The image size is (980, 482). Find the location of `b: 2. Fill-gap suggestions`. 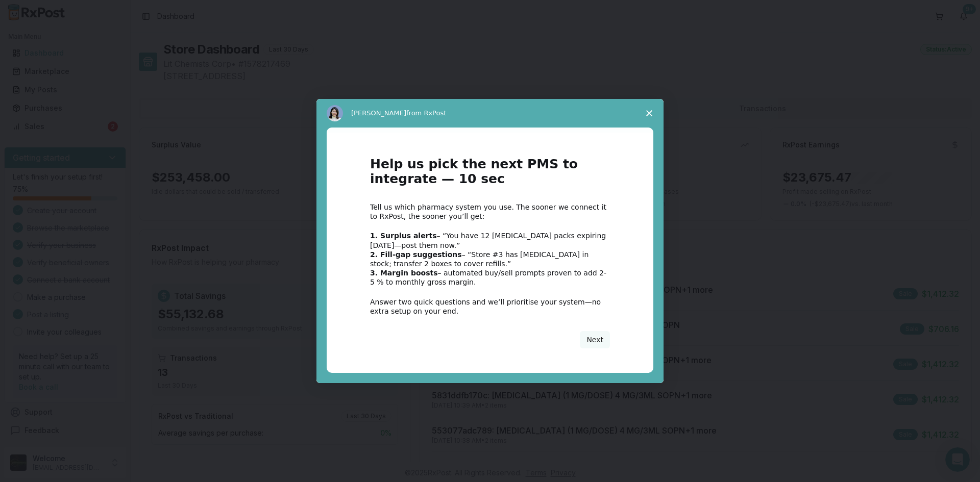

b: 2. Fill-gap suggestions is located at coordinates (416, 254).